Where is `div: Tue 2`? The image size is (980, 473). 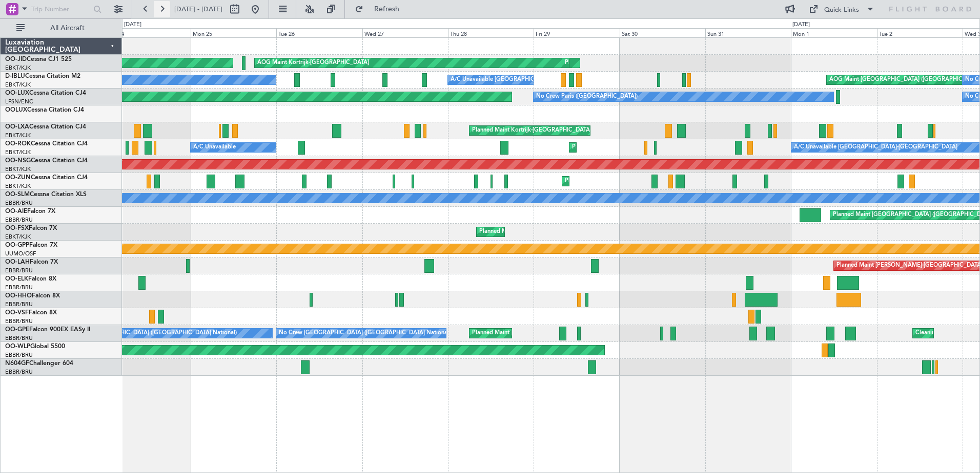
div: Tue 2 is located at coordinates (920, 33).